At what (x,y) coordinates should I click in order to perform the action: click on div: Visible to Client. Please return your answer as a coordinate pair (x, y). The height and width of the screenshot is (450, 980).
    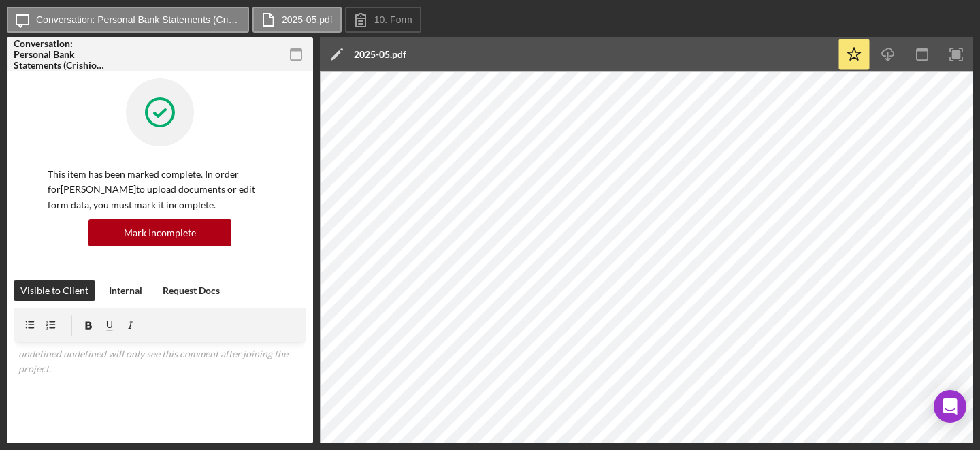
    Looking at the image, I should click on (55, 291).